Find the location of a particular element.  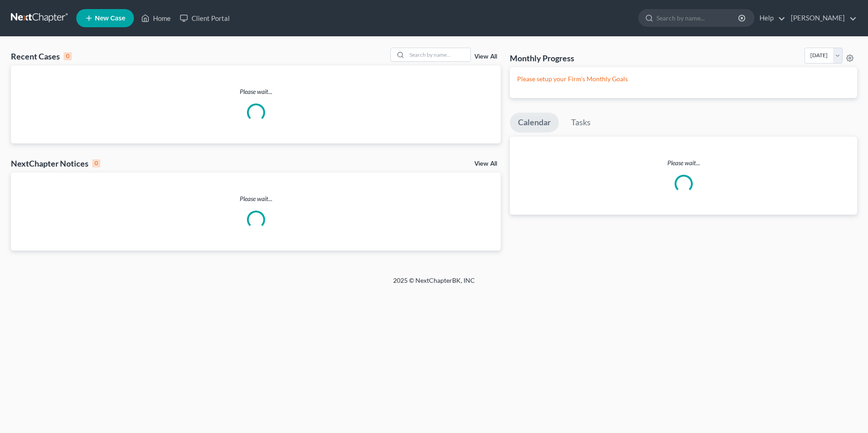

div: Recent Cases is located at coordinates (41, 56).